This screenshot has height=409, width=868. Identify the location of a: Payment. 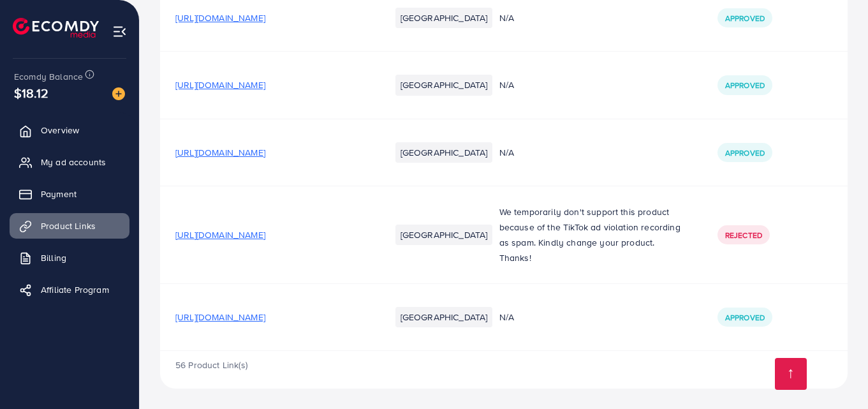
(70, 194).